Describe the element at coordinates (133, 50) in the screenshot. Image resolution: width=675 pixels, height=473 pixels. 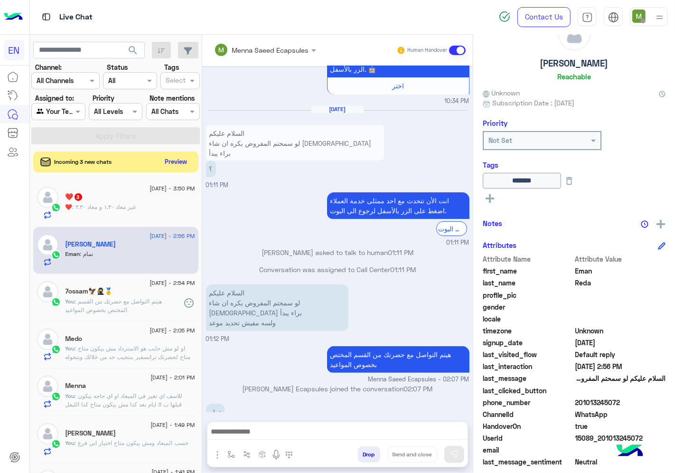
I see `span: search` at that location.